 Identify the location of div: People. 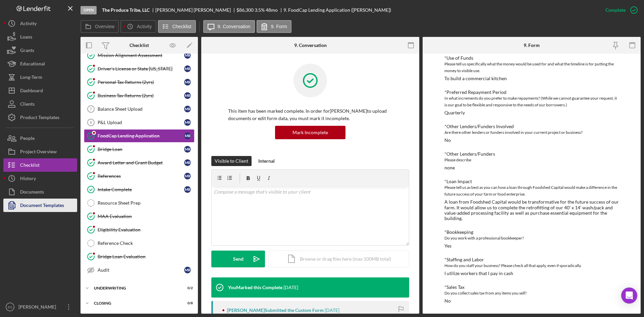
(27, 139).